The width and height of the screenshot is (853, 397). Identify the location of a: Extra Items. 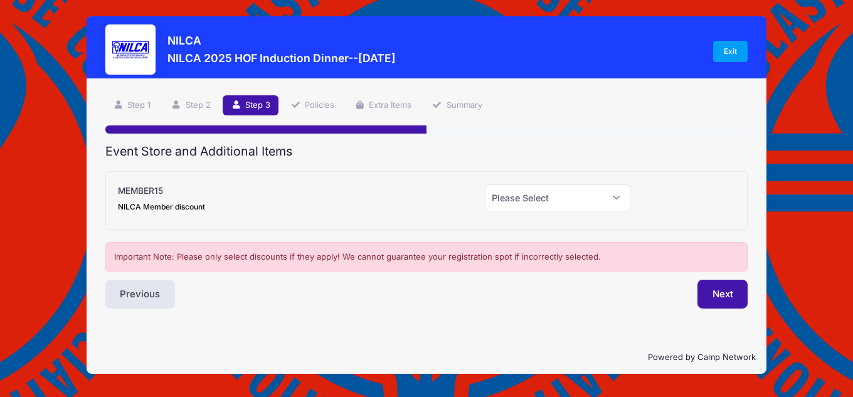
(383, 105).